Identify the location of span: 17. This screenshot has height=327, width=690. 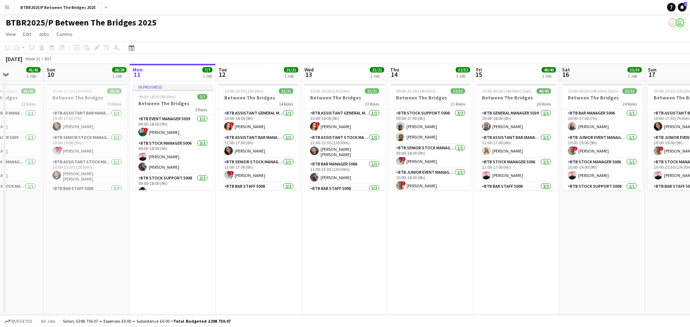
(652, 74).